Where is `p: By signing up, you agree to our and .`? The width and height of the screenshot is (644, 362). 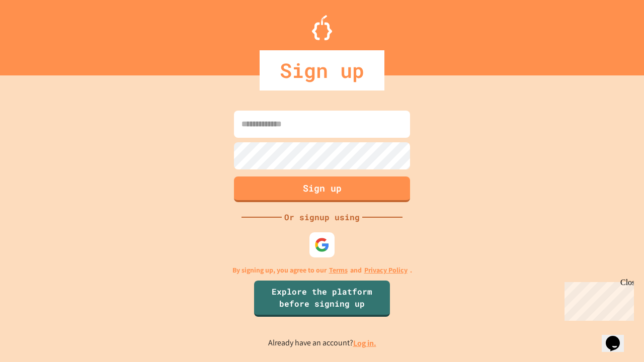 p: By signing up, you agree to our and . is located at coordinates (322, 270).